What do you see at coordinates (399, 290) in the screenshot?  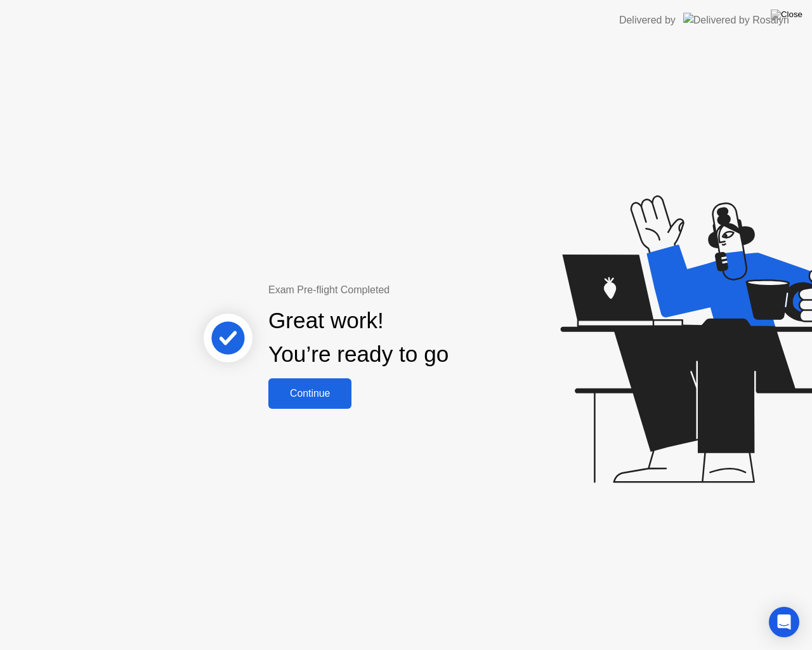 I see `div: Exam Pre-flight Completed` at bounding box center [399, 290].